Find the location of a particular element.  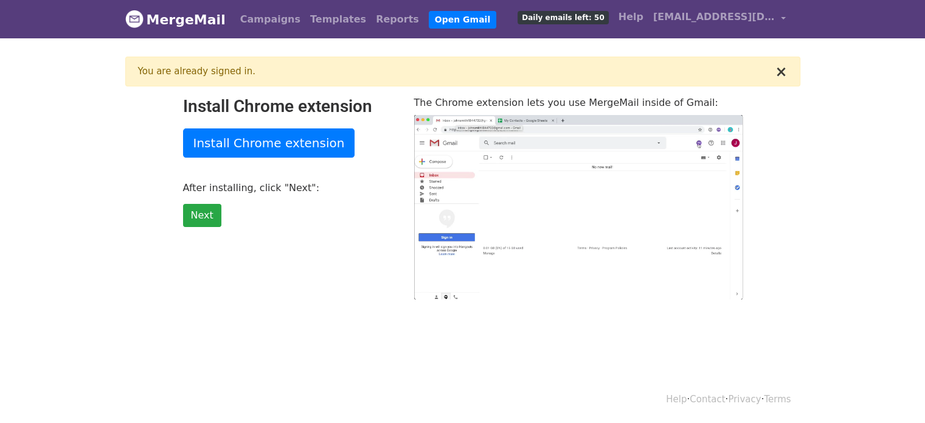

div: Chat Widget is located at coordinates (894, 393).